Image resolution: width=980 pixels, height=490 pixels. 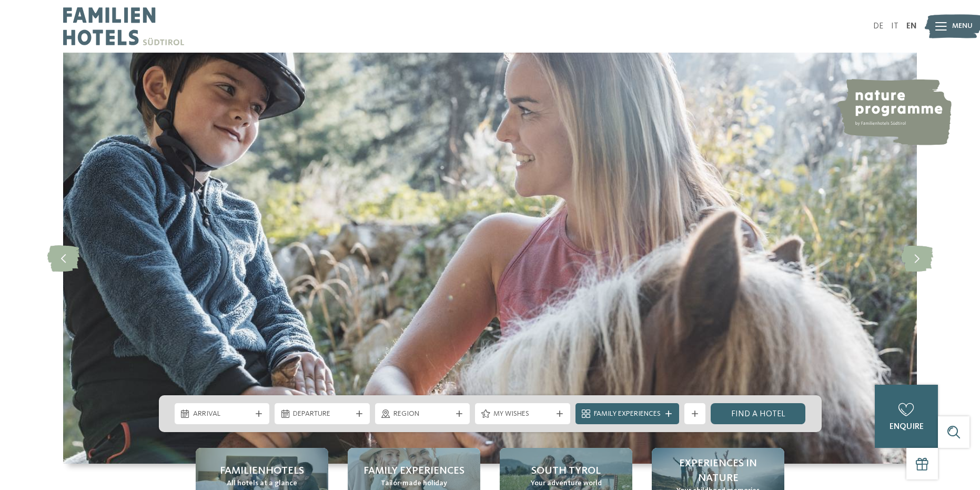 I want to click on span: Your adventure world, so click(x=566, y=484).